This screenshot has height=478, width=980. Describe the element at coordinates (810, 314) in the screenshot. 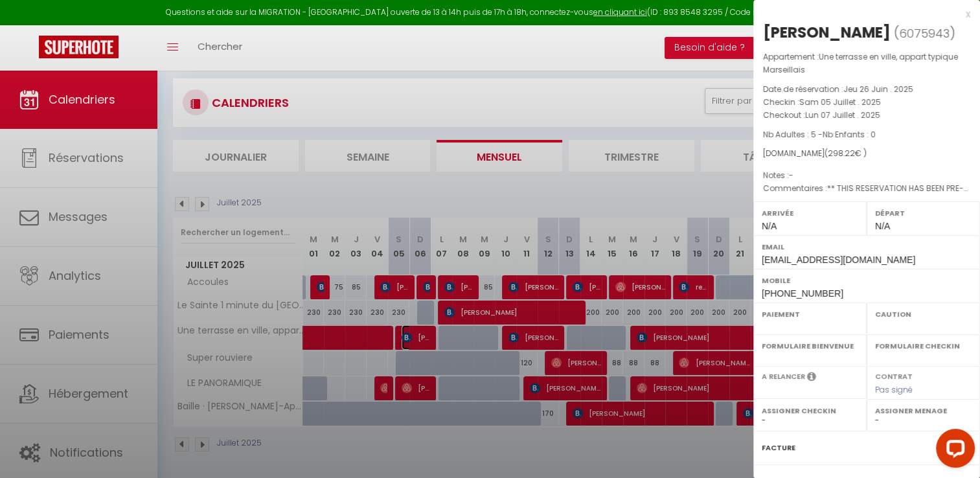

I see `label: Paiement` at that location.